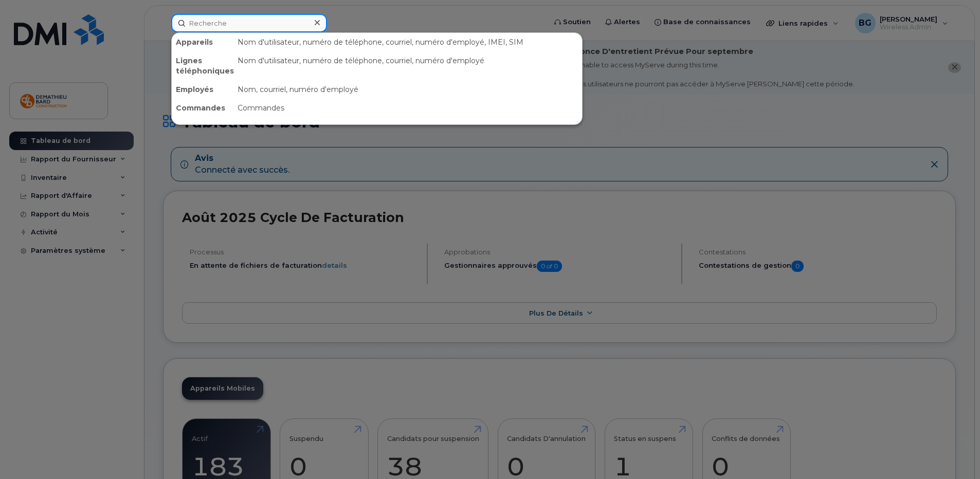 The image size is (980, 479). Describe the element at coordinates (407, 89) in the screenshot. I see `div: Nom, courriel, numéro d'employé` at that location.